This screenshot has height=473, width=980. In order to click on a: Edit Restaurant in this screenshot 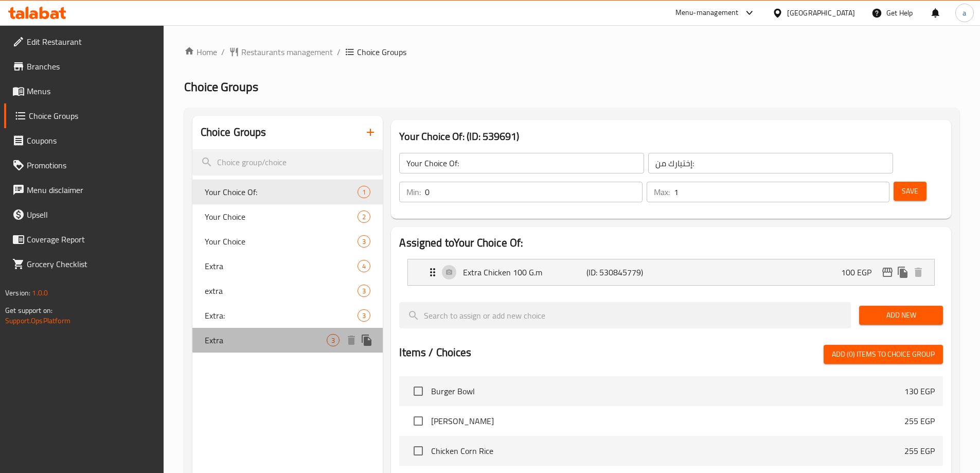, I will do `click(84, 42)`.